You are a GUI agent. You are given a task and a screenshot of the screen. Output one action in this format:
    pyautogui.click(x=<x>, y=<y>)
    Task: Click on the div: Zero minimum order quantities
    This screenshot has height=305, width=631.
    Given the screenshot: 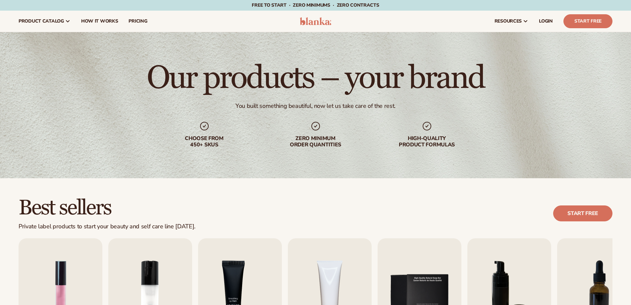 What is the action you would take?
    pyautogui.click(x=316, y=142)
    